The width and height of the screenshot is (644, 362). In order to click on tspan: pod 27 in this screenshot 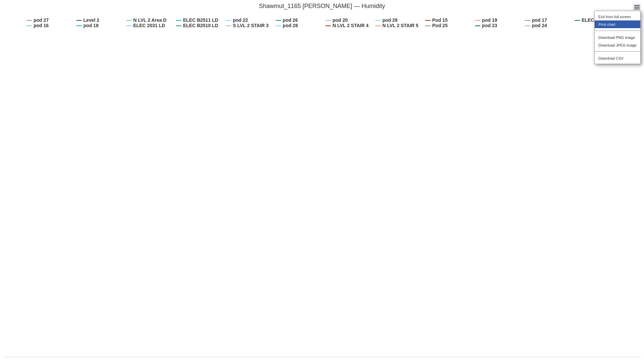, I will do `click(41, 20)`.